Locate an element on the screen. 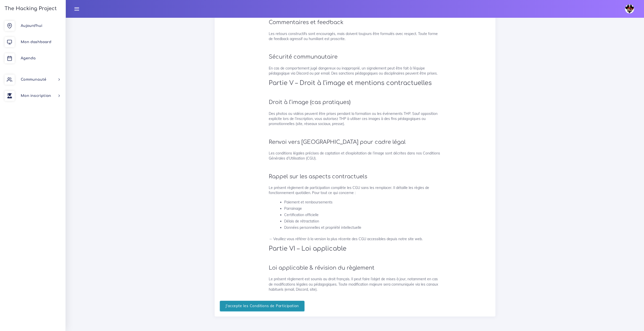  span: Communauté is located at coordinates (33, 79).